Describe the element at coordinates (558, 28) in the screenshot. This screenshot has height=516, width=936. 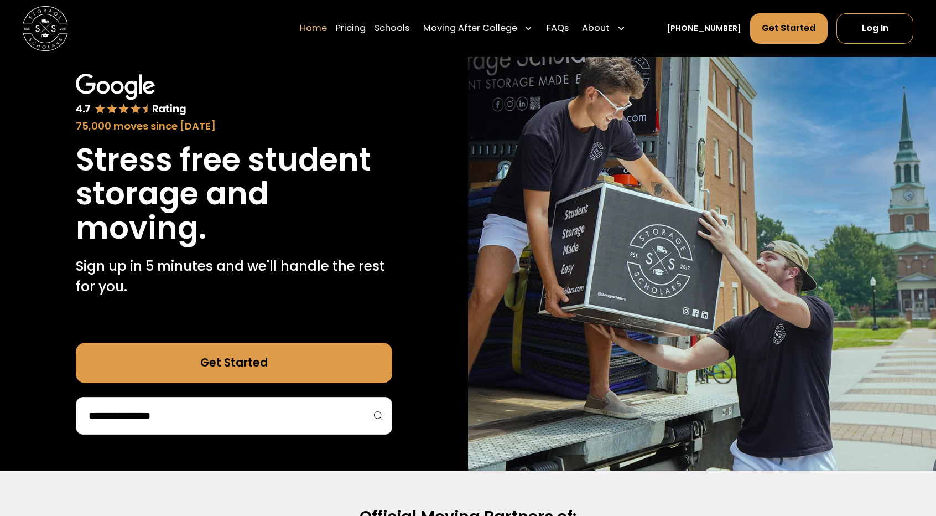
I see `a: FAQs` at that location.